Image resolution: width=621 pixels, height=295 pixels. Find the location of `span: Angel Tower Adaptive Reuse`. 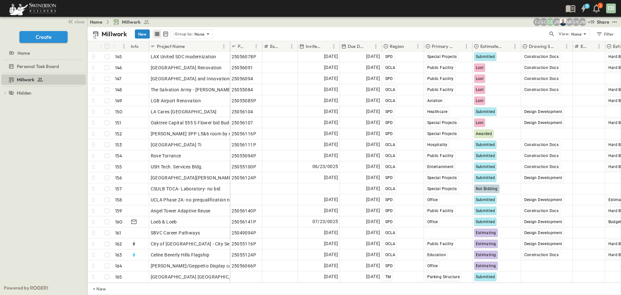

span: Angel Tower Adaptive Reuse is located at coordinates (181, 211).